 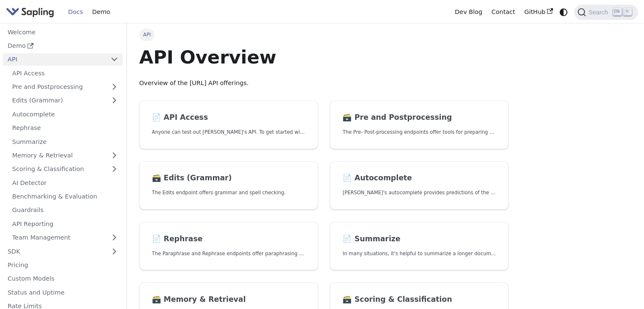 What do you see at coordinates (65, 196) in the screenshot?
I see `a: Benchmarking & Evaluation` at bounding box center [65, 196].